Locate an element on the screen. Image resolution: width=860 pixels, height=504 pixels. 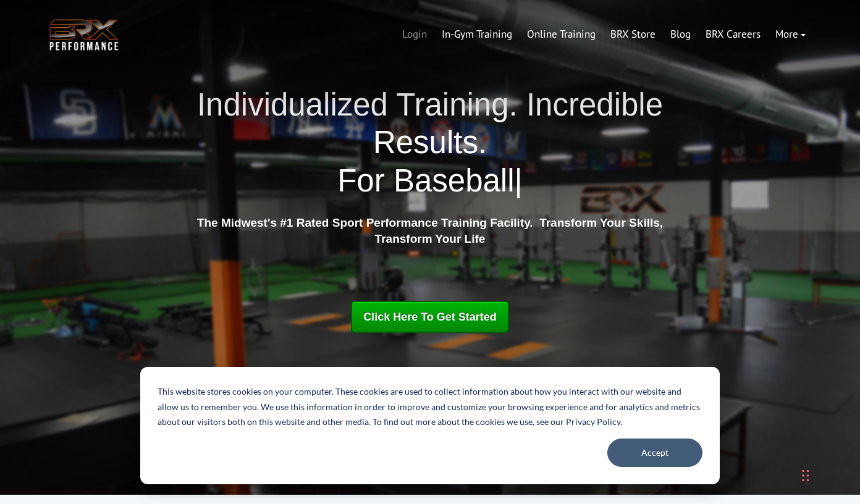
a: Online Training is located at coordinates (561, 34).